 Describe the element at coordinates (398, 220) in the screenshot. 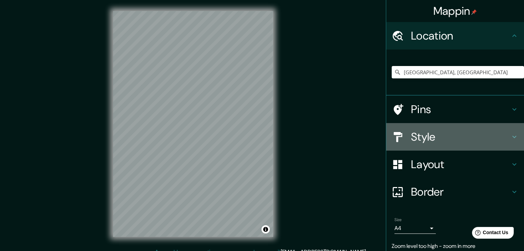

I see `label: Size` at that location.